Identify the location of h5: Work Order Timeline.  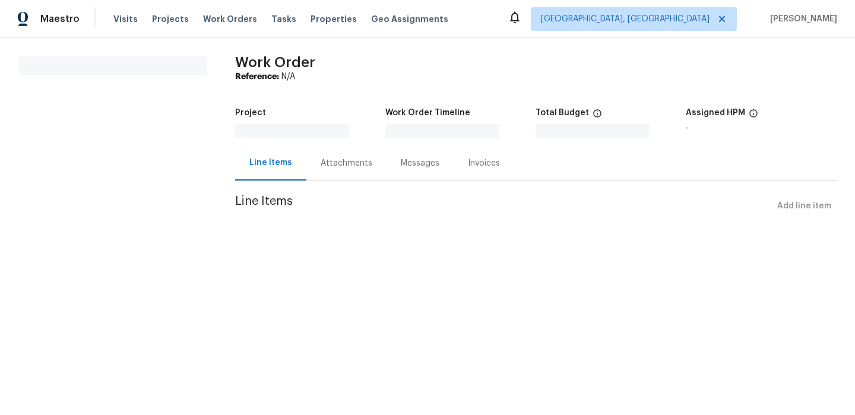
(427, 113).